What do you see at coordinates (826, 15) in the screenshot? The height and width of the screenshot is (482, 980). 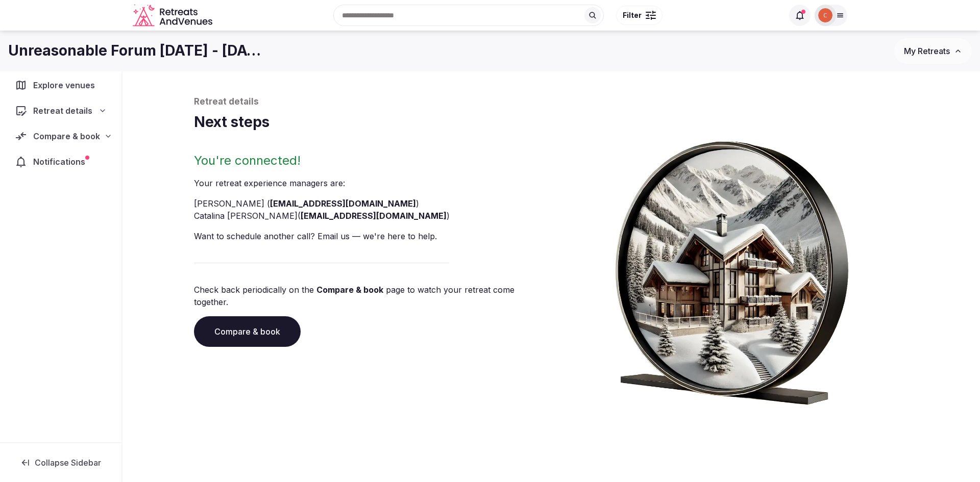 I see `img: Catalina` at bounding box center [826, 15].